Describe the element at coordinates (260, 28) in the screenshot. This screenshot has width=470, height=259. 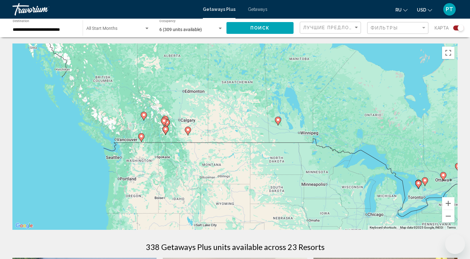
I see `span: Поиск` at that location.